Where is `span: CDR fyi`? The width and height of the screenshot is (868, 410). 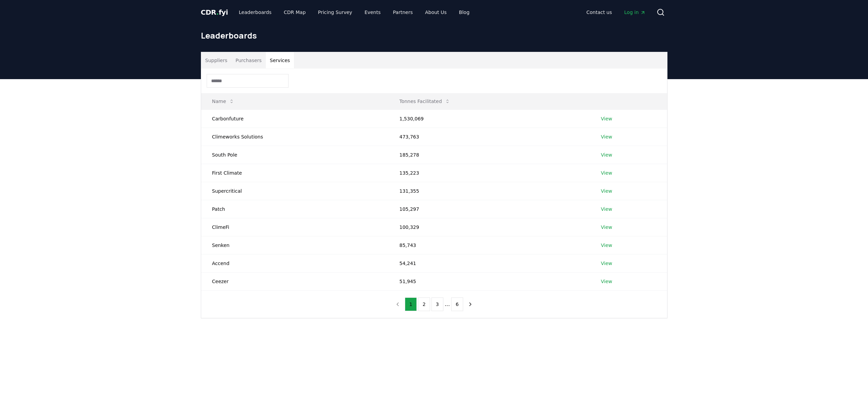 span: CDR fyi is located at coordinates (214, 12).